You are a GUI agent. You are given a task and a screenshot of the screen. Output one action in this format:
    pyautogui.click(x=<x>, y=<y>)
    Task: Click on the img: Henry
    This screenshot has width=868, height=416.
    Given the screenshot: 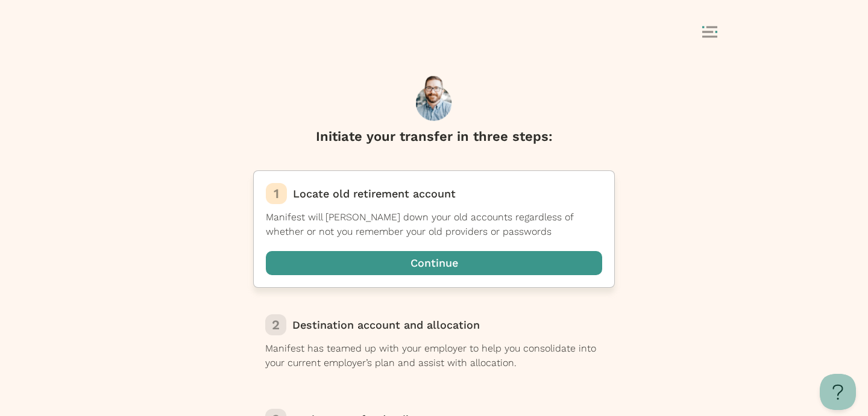 What is the action you would take?
    pyautogui.click(x=433, y=98)
    